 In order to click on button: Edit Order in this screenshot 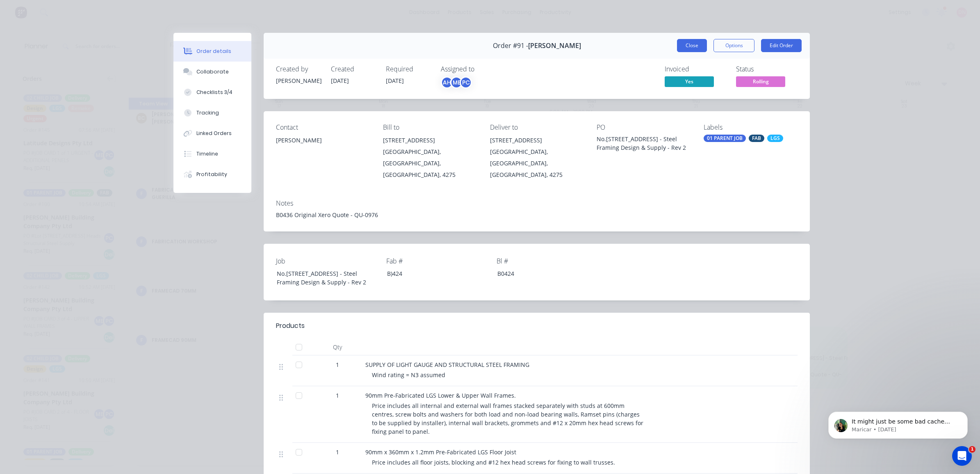, I will do `click(781, 45)`.